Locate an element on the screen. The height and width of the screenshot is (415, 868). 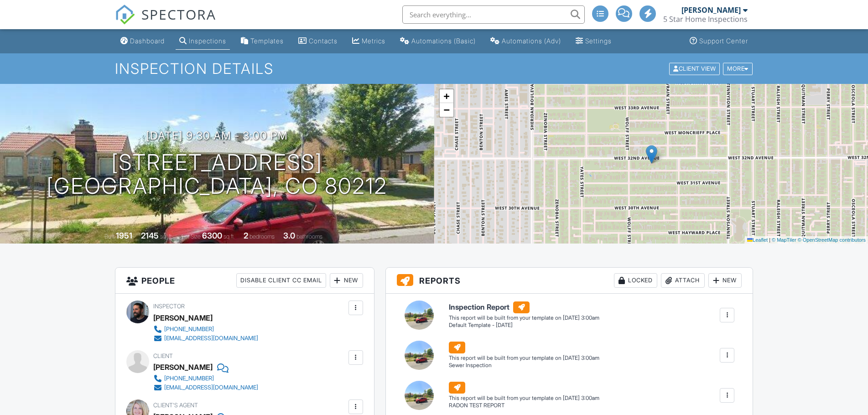
a: Leaflet is located at coordinates (757, 240).